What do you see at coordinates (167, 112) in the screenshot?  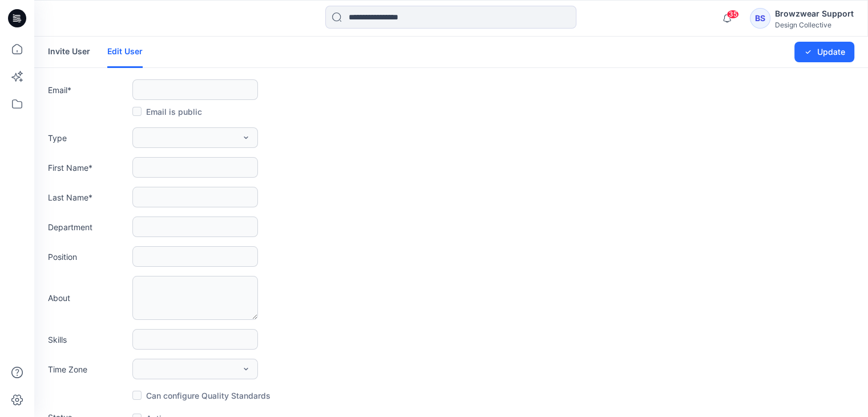 I see `label: Email is public` at bounding box center [167, 112].